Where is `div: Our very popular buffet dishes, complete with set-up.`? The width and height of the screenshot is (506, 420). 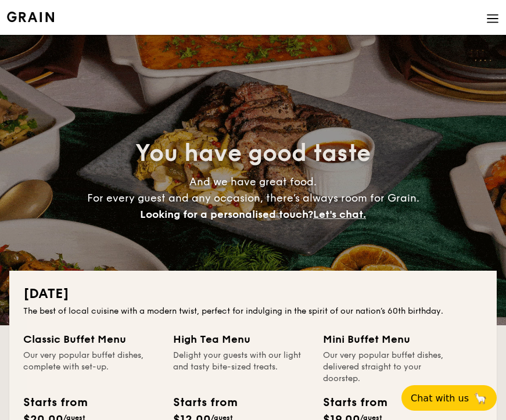 div: Our very popular buffet dishes, complete with set-up. is located at coordinates (91, 368).